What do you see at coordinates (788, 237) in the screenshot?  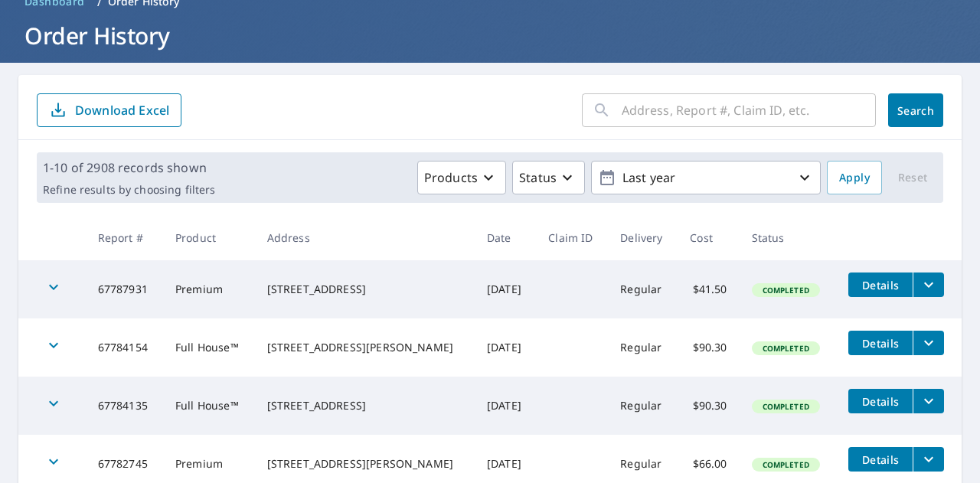 I see `th: Status` at bounding box center [788, 237].